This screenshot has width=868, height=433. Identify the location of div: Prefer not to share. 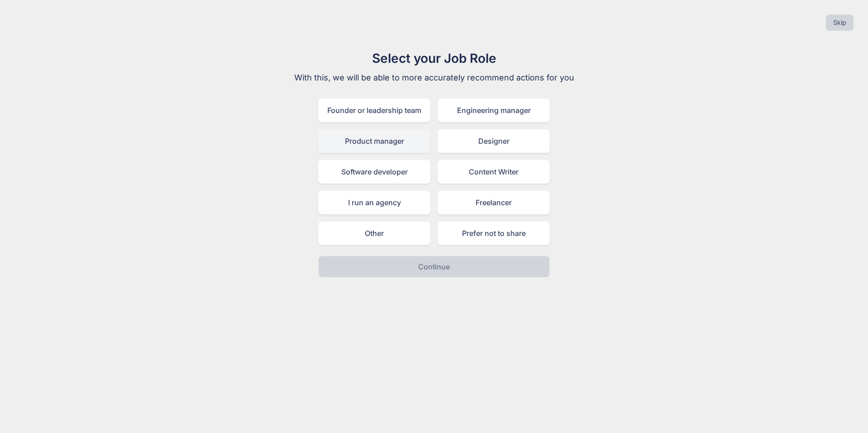
(494, 233).